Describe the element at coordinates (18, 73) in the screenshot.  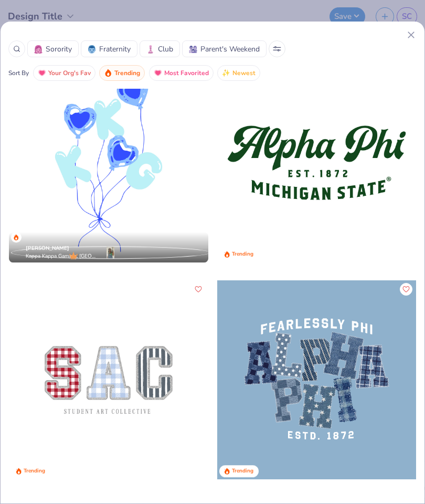
I see `div: Sort By` at that location.